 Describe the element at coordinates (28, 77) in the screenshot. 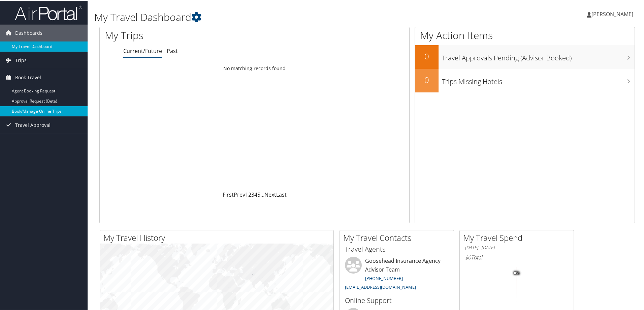

I see `span: Book Travel` at that location.